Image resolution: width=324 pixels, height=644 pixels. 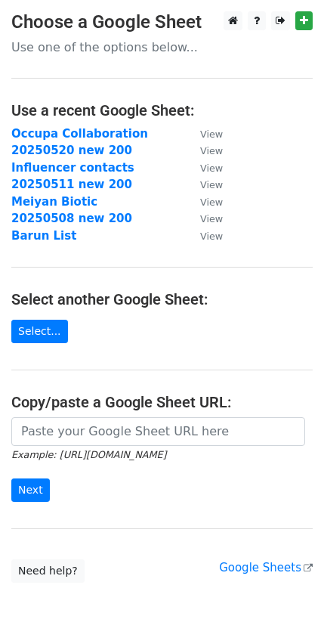 What do you see at coordinates (71, 184) in the screenshot?
I see `strong: 20250511 new 200` at bounding box center [71, 184].